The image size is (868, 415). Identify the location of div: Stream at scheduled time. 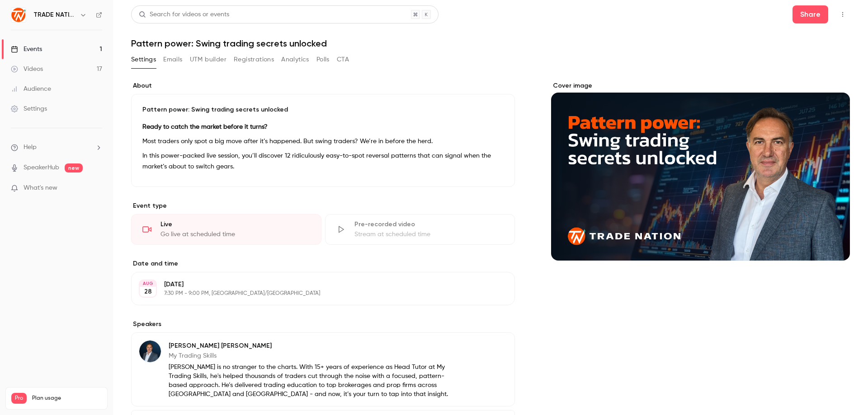
(429, 234).